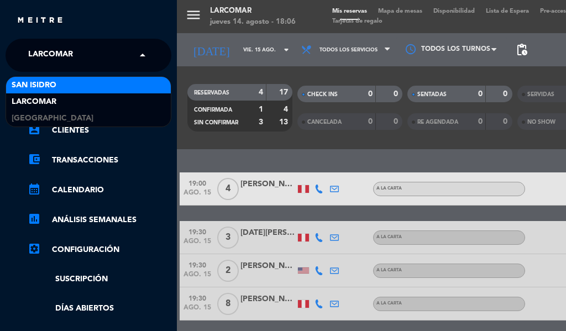 This screenshot has height=331, width=566. I want to click on a: Días abiertos, so click(100, 309).